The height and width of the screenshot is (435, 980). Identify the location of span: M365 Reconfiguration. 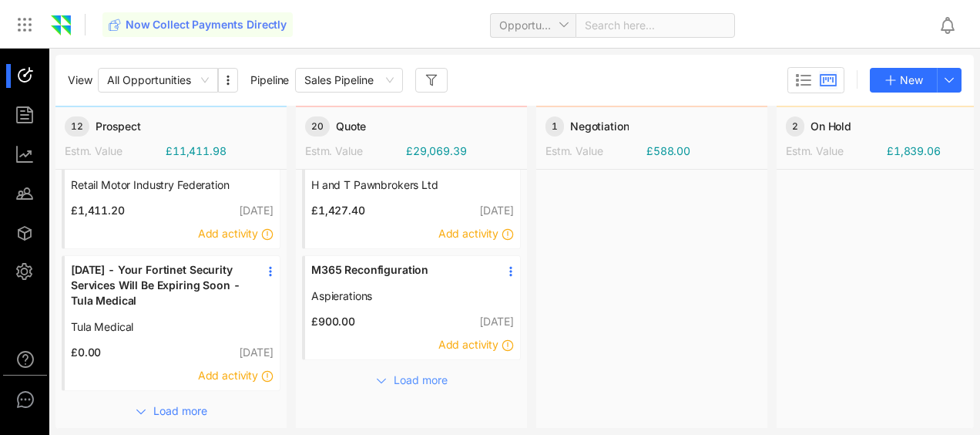
(400, 270).